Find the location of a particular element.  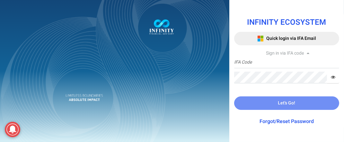

span: Sign in via IFA code is located at coordinates (285, 53).